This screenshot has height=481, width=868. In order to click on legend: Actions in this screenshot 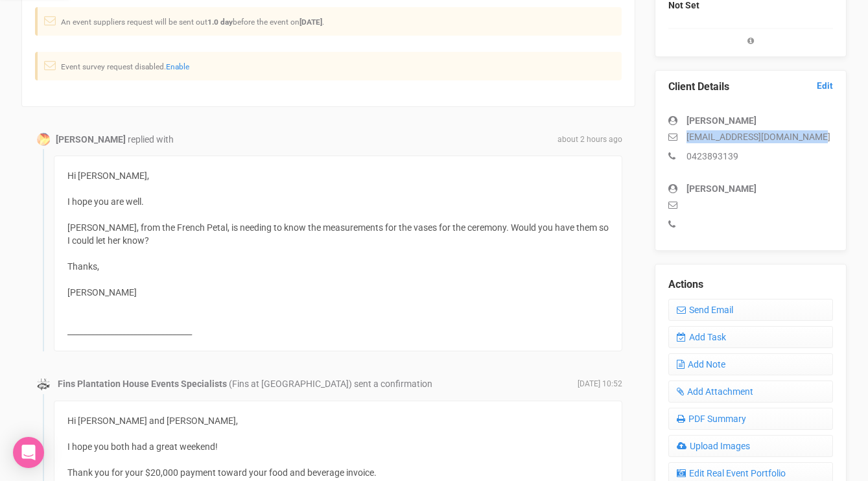, I will do `click(750, 285)`.